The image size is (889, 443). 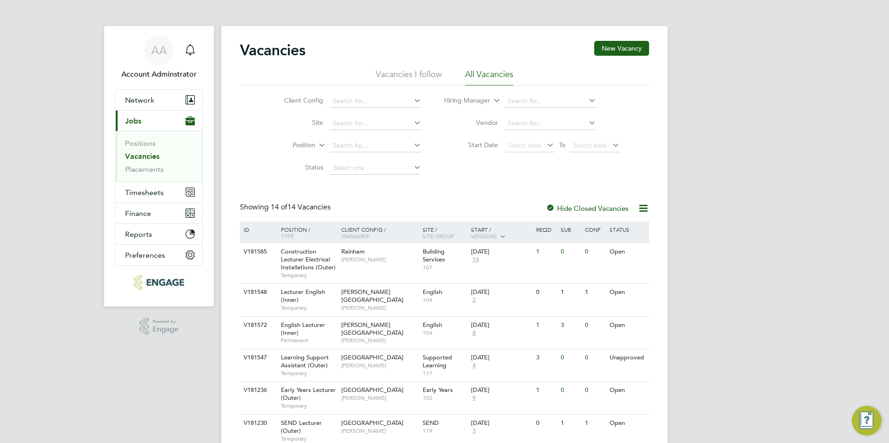 I want to click on span: SEND Lecturer (Outer), so click(x=301, y=427).